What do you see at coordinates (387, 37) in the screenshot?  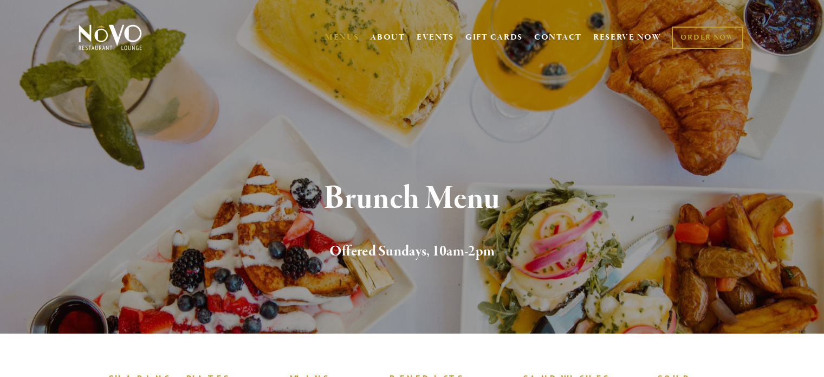 I see `a: ABOUT` at bounding box center [387, 37].